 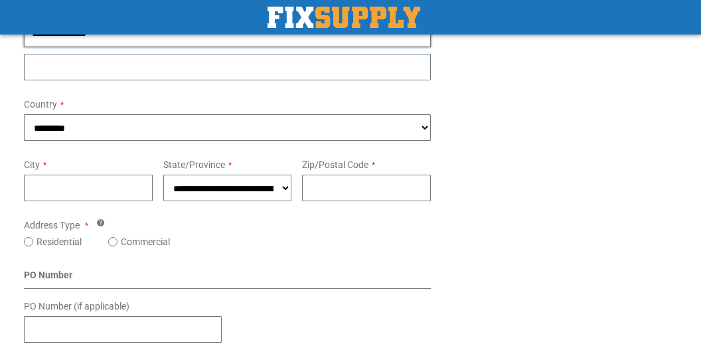 What do you see at coordinates (145, 242) in the screenshot?
I see `label: Commercial` at bounding box center [145, 242].